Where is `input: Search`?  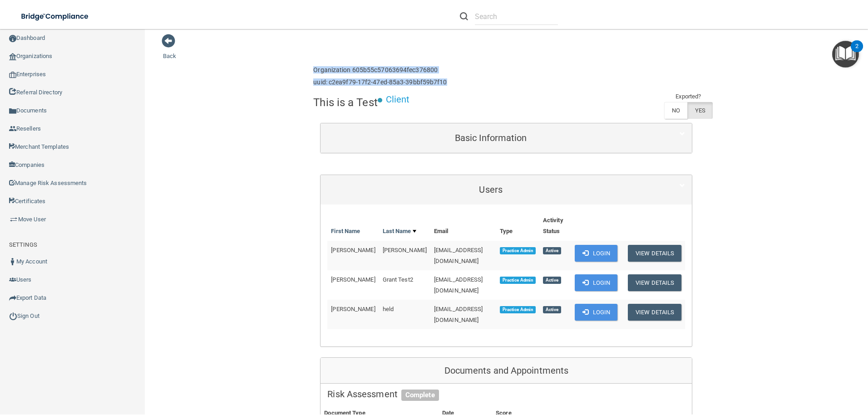
input: Search is located at coordinates (516, 17).